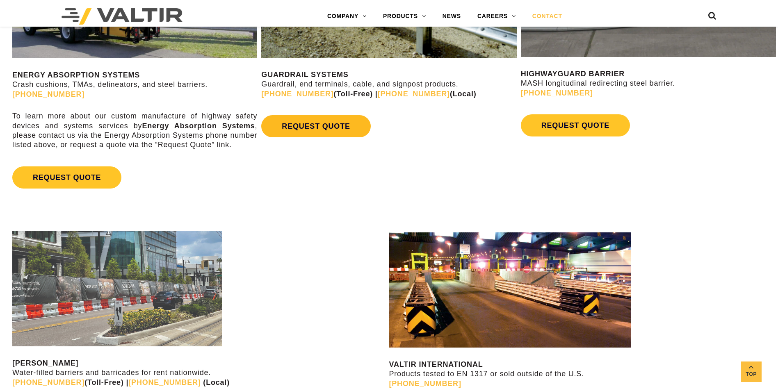 This screenshot has width=778, height=391. Describe the element at coordinates (198, 126) in the screenshot. I see `strong: Energy Absorption Systems` at that location.